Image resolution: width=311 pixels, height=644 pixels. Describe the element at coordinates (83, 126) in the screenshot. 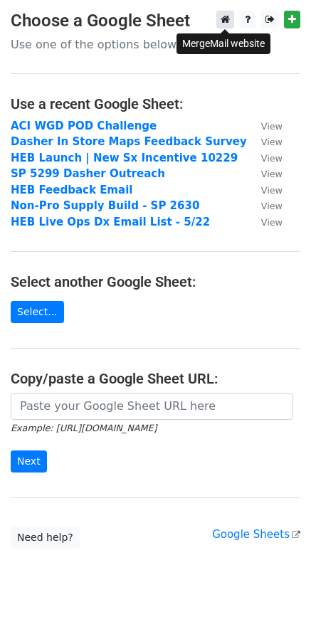

I see `strong: ACI WGD POD Challenge` at that location.